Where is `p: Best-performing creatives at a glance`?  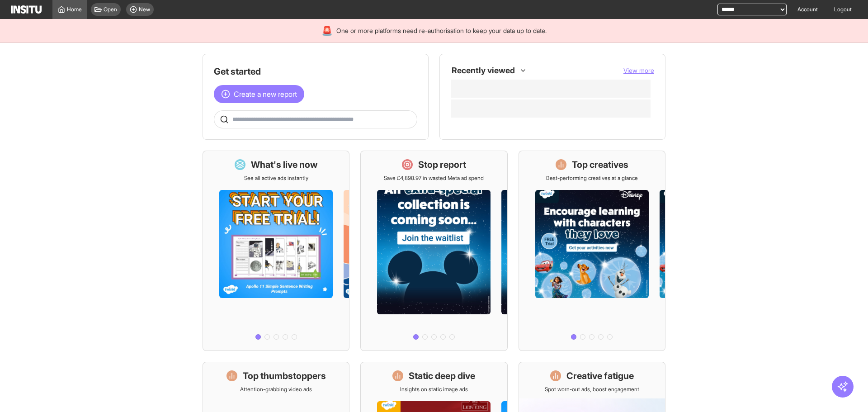
p: Best-performing creatives at a glance is located at coordinates (592, 178).